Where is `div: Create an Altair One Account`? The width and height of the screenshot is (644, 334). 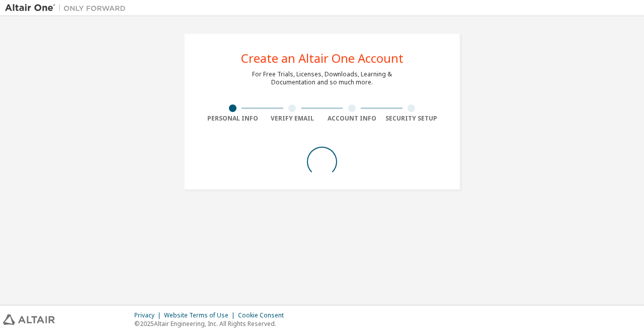 div: Create an Altair One Account is located at coordinates (322, 58).